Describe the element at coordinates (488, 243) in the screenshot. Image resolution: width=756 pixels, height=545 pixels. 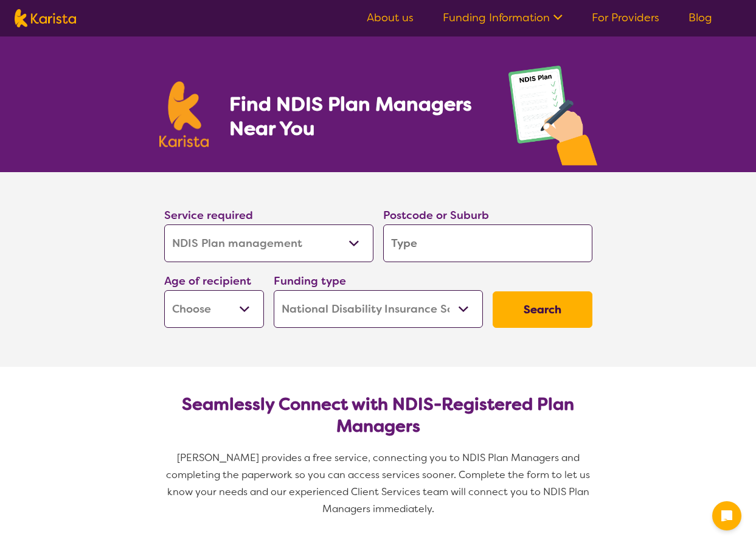
I see `input: Type` at that location.